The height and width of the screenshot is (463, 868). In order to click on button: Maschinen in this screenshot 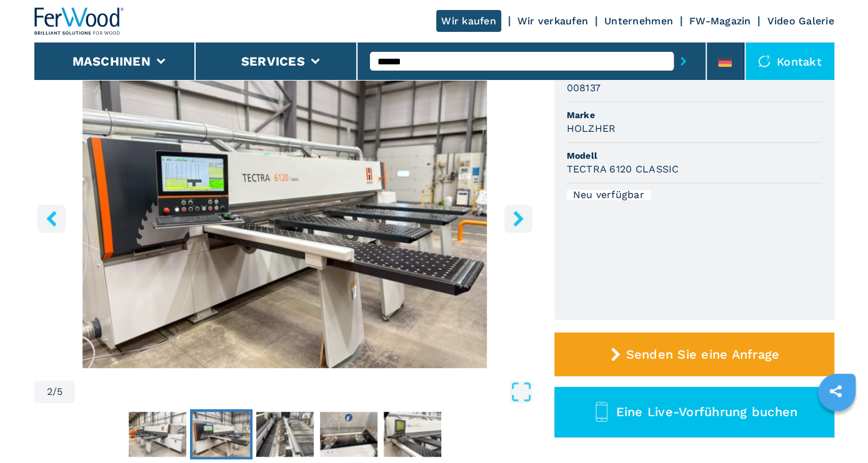, I will do `click(112, 61)`.